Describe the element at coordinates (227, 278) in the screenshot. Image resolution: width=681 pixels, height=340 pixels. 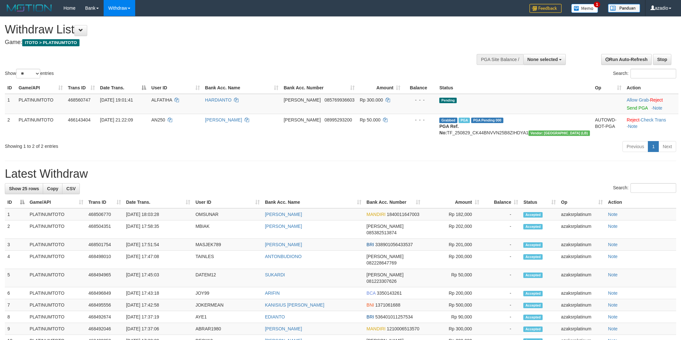
I see `td: DATEM12` at that location.